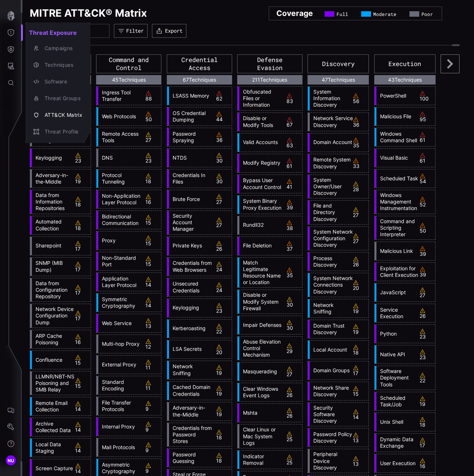  Describe the element at coordinates (58, 98) in the screenshot. I see `button: Threat Groups` at that location.